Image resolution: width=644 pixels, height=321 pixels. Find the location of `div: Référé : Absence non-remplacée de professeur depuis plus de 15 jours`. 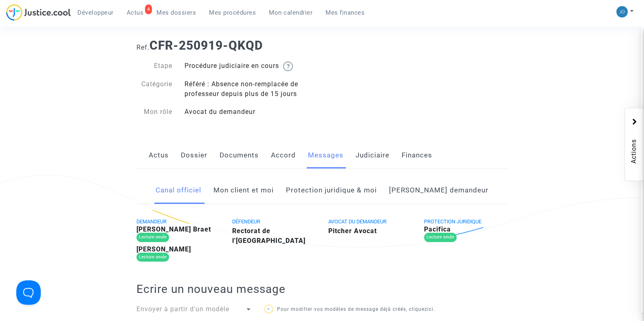

div: Référé : Absence non-remplacée de professeur depuis plus de 15 jours is located at coordinates (250, 89).